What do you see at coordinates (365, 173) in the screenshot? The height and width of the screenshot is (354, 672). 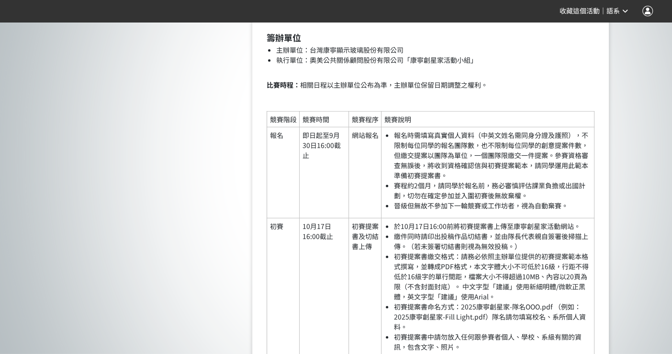 I see `td: 網站報名` at bounding box center [365, 173].